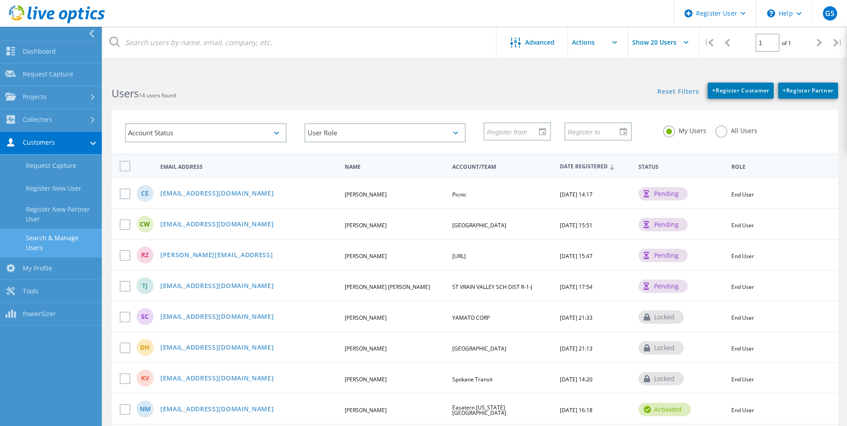 The height and width of the screenshot is (426, 847). What do you see at coordinates (145, 286) in the screenshot?
I see `span: TJ` at bounding box center [145, 286].